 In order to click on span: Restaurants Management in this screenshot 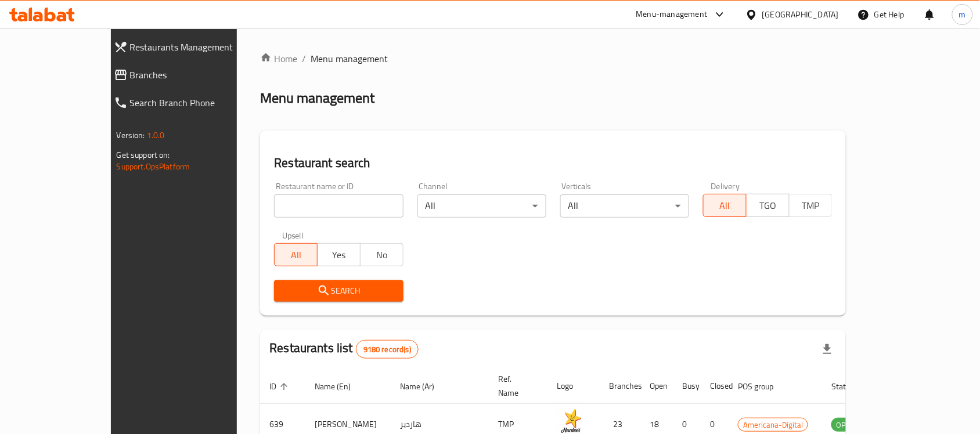, I will do `click(198, 47)`.